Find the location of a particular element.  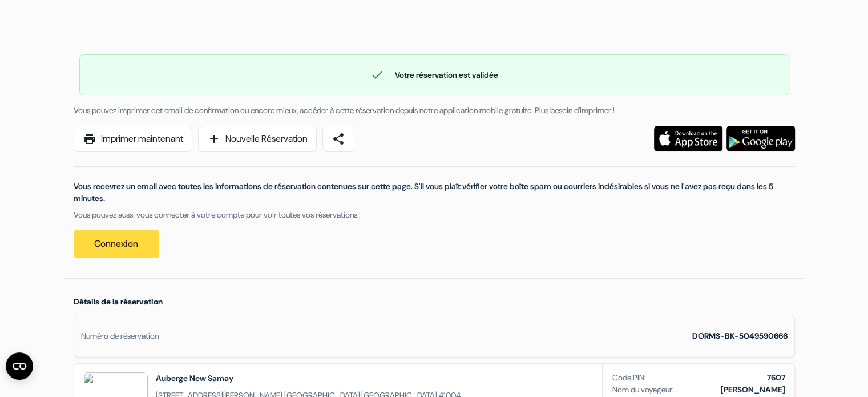

span: print is located at coordinates (90, 139).